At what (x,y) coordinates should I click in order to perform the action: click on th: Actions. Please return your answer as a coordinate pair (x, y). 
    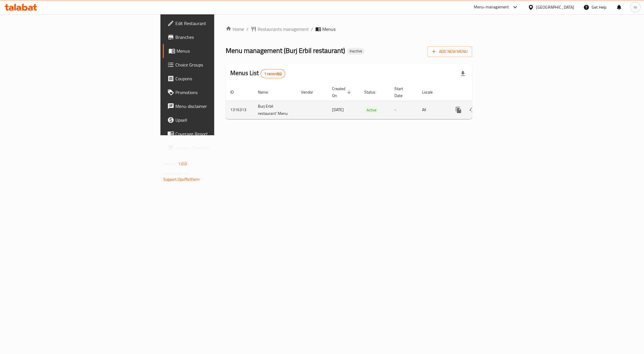
    Looking at the image, I should click on (480, 92).